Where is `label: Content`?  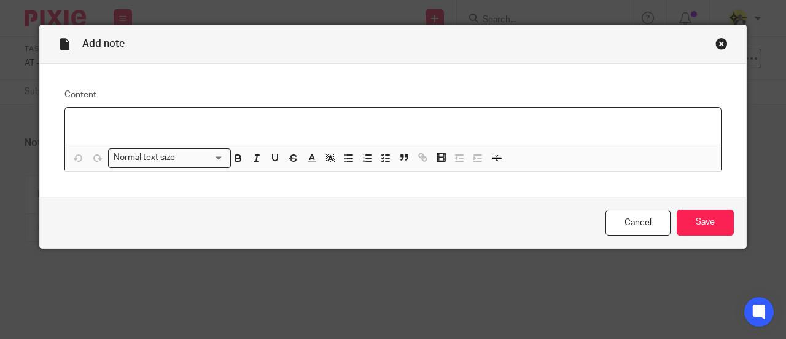
label: Content is located at coordinates (393, 95).